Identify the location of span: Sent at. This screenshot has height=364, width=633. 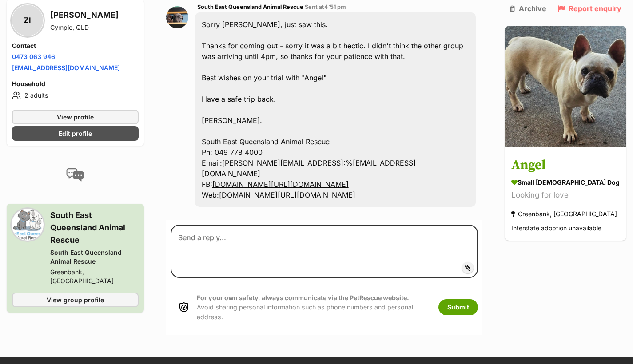
(325, 6).